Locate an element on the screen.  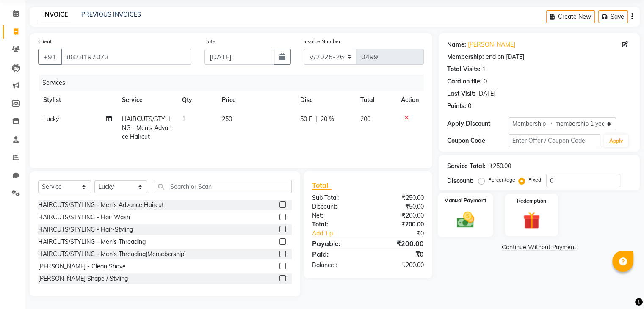
label: Date is located at coordinates (209, 42).